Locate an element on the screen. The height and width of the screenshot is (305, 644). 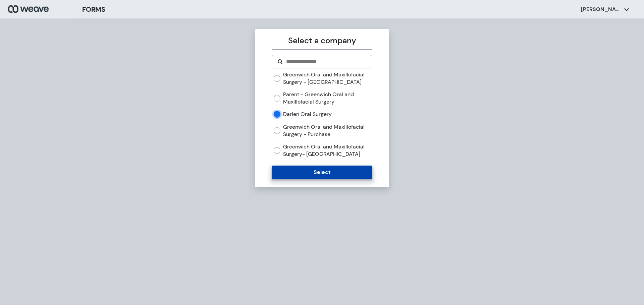
p: Select a company is located at coordinates (322, 41).